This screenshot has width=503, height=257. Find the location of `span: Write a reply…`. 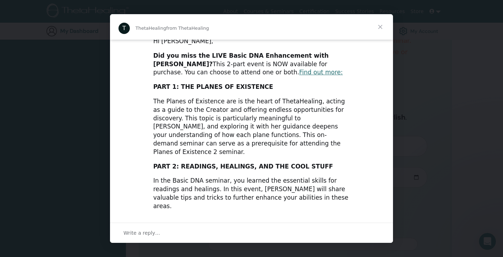

span: Write a reply… is located at coordinates (142, 233).